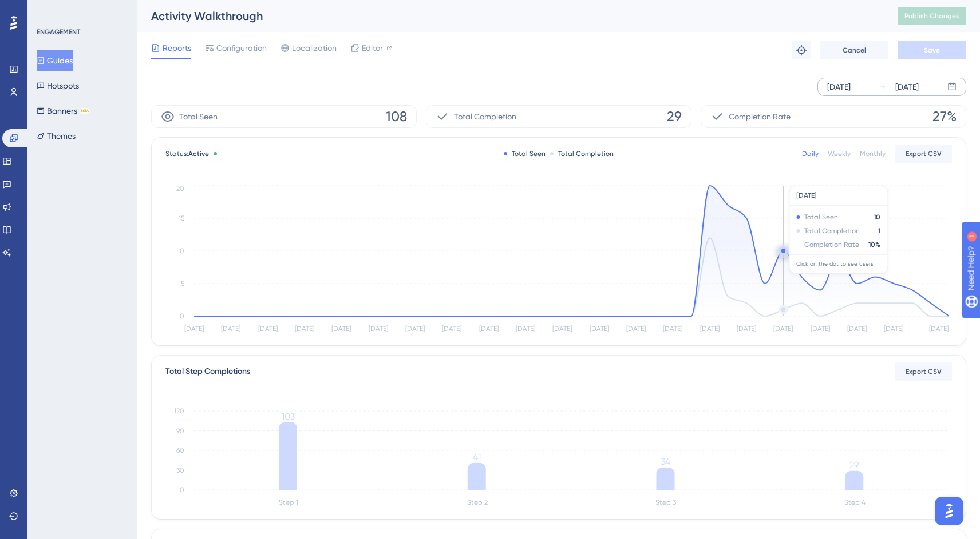 This screenshot has width=980, height=539. What do you see at coordinates (675, 116) in the screenshot?
I see `span: 29` at bounding box center [675, 116].